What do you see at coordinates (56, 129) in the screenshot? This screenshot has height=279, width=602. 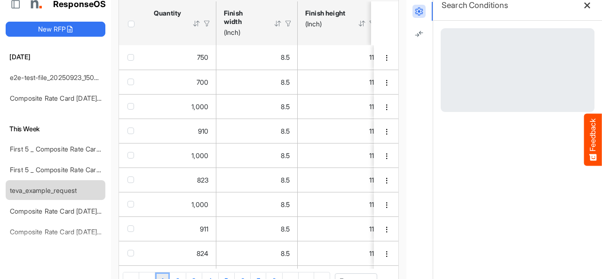 I see `h6: This Week` at bounding box center [56, 129].